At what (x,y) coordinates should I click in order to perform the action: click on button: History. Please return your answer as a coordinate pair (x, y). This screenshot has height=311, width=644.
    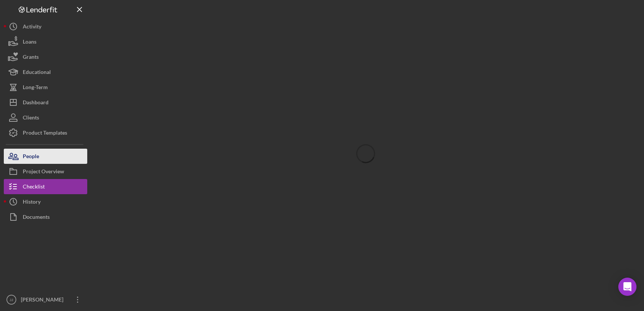
    Looking at the image, I should click on (45, 202).